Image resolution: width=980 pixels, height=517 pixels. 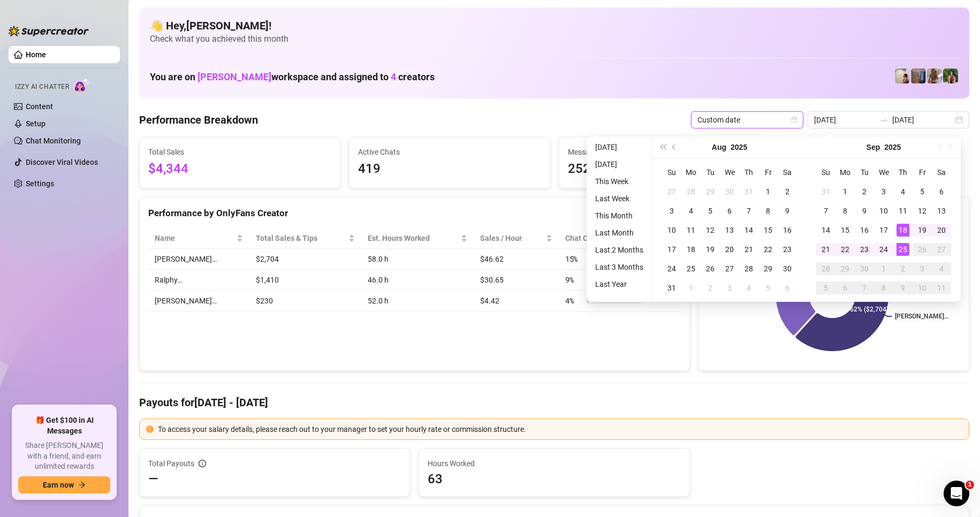 What do you see at coordinates (826, 211) in the screenshot?
I see `td: 2025-09-07` at bounding box center [826, 211].